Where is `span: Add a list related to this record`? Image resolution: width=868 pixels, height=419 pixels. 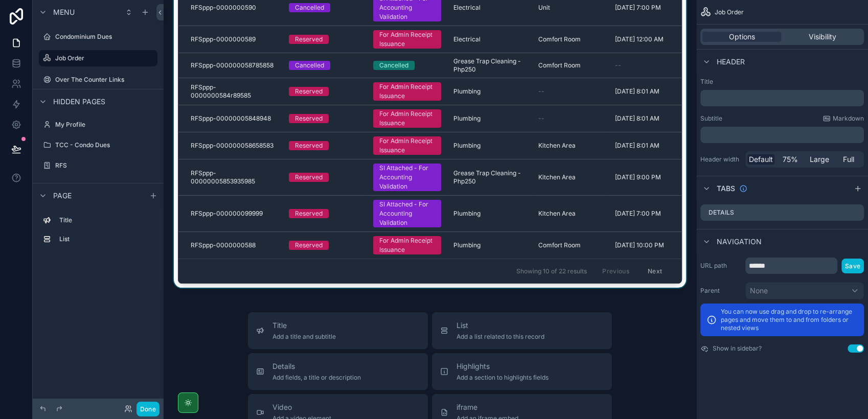 span: Add a list related to this record is located at coordinates (500, 336).